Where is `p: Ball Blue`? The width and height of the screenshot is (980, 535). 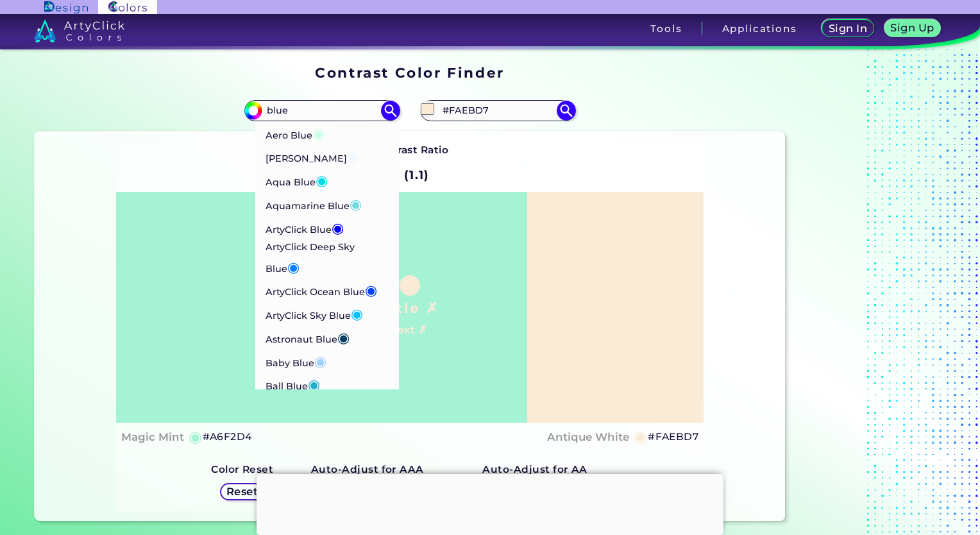 p: Ball Blue is located at coordinates (292, 384).